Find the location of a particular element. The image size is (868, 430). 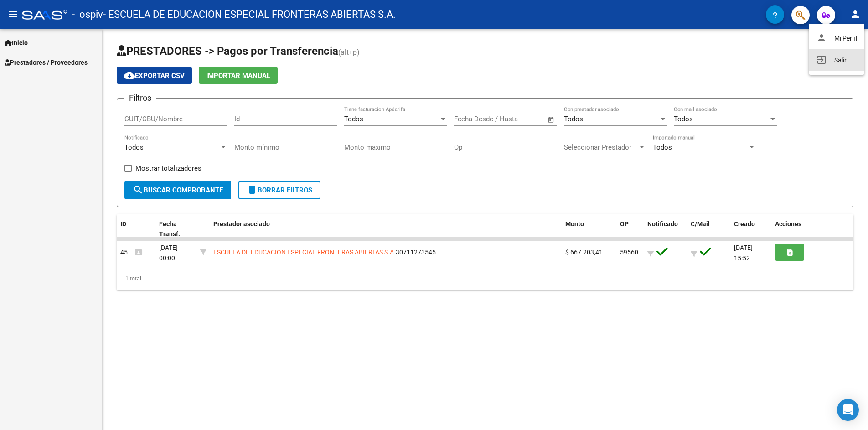

input: Fecha inicio is located at coordinates (472, 119).